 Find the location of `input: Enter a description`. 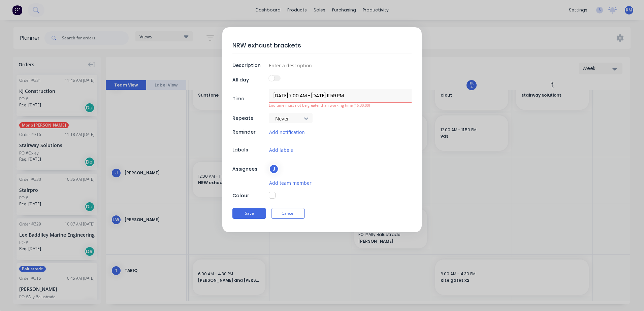

input: Enter a description is located at coordinates (340, 65).